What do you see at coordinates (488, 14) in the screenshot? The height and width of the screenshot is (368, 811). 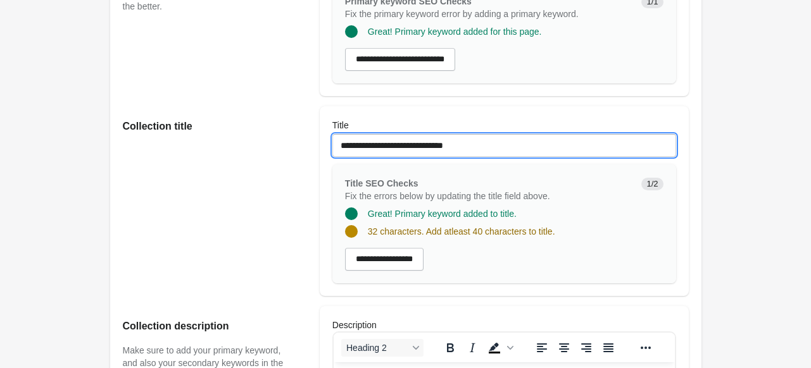 I see `p: Fix the primary keyword error by adding a primary keyword.` at bounding box center [488, 14].